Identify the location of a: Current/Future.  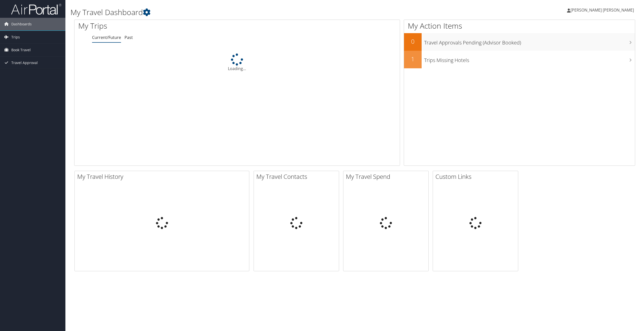
(107, 38).